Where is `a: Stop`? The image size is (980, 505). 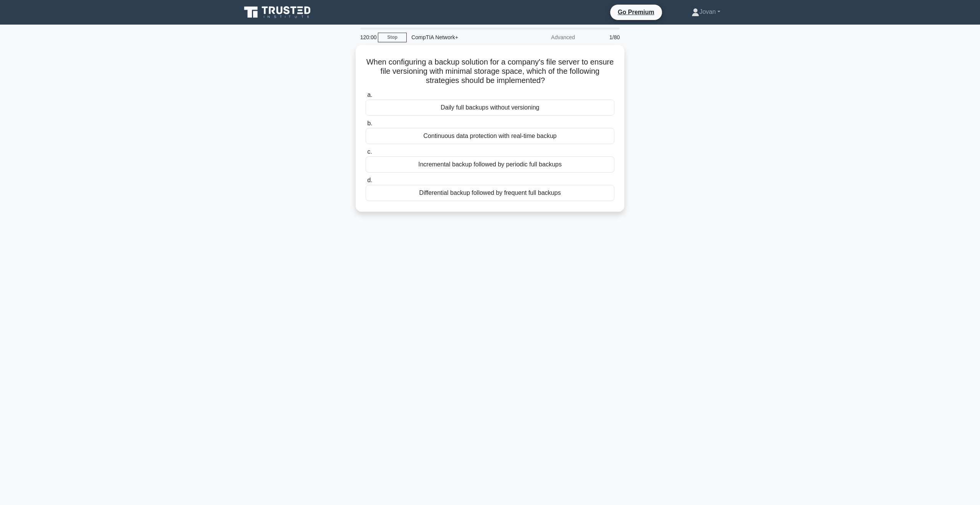
a: Stop is located at coordinates (392, 37).